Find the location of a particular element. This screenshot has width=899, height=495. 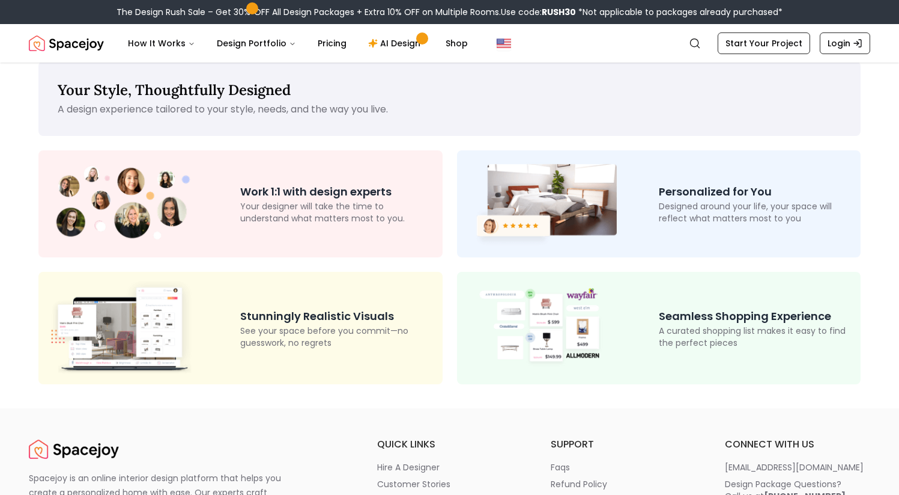

a: Pricing is located at coordinates (332, 43).